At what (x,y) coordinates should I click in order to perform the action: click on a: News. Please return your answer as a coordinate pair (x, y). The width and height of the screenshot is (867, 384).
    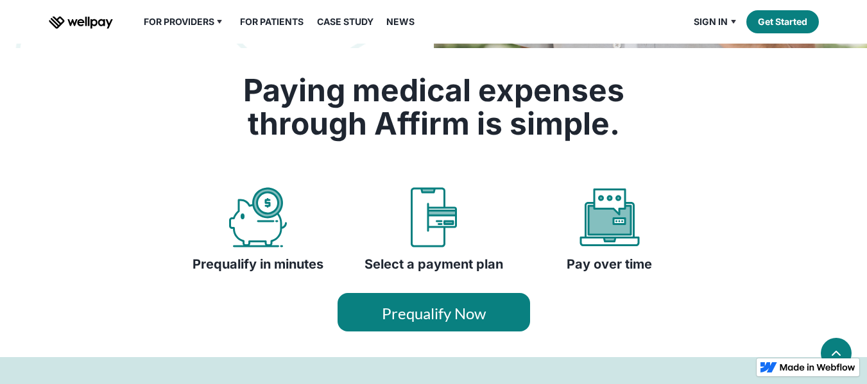
    Looking at the image, I should click on (400, 22).